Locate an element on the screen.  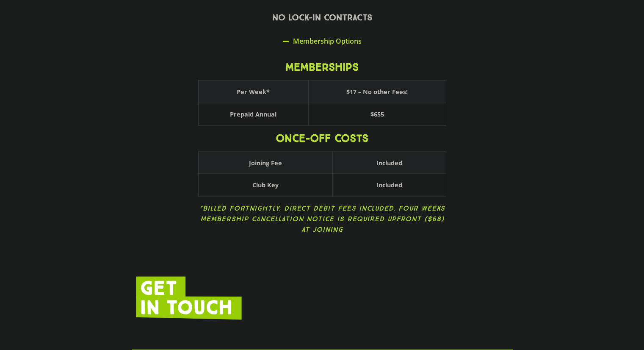
th: $655 is located at coordinates (377, 114).